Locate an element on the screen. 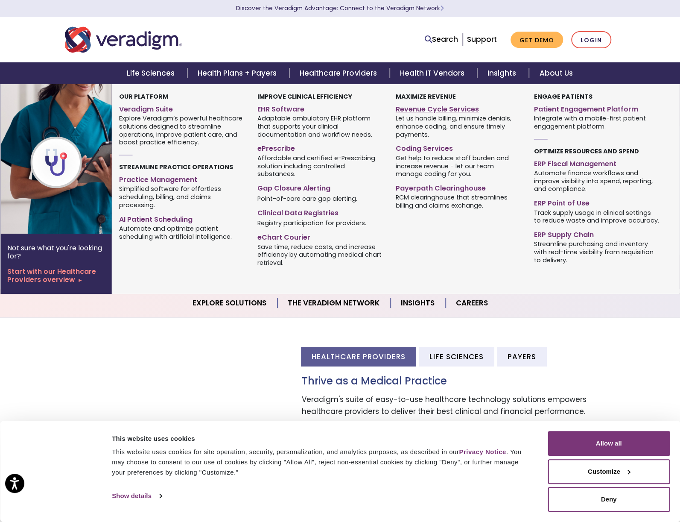 This screenshot has width=680, height=522. a: EHR Software is located at coordinates (320, 108).